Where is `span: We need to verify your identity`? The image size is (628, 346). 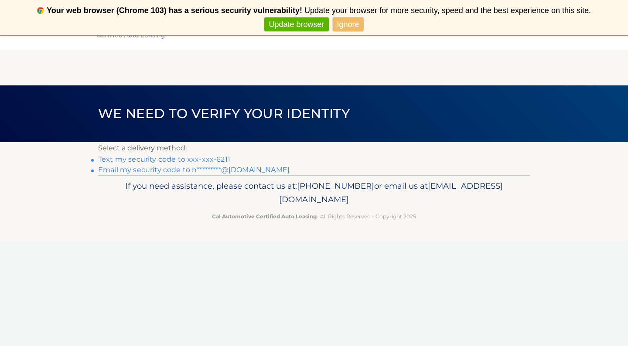
span: We need to verify your identity is located at coordinates (224, 113).